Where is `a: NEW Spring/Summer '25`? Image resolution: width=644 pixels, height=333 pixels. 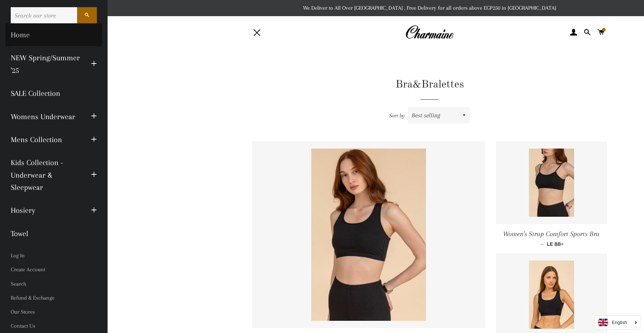 a: NEW Spring/Summer '25 is located at coordinates (45, 64).